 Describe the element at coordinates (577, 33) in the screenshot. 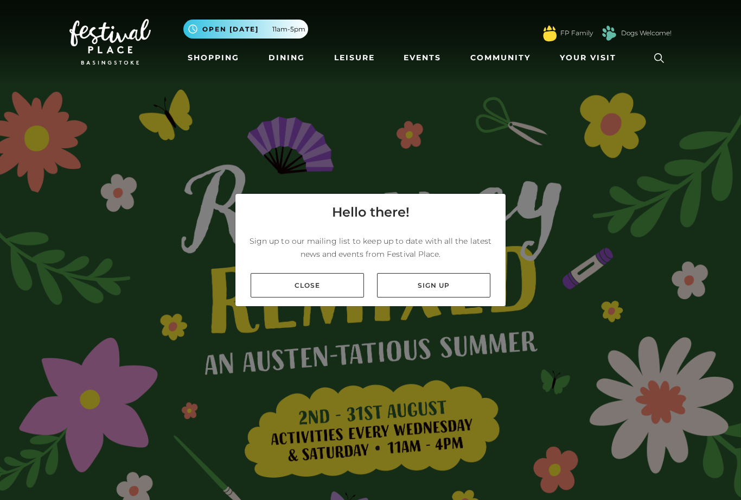

I see `a: FP Family` at that location.